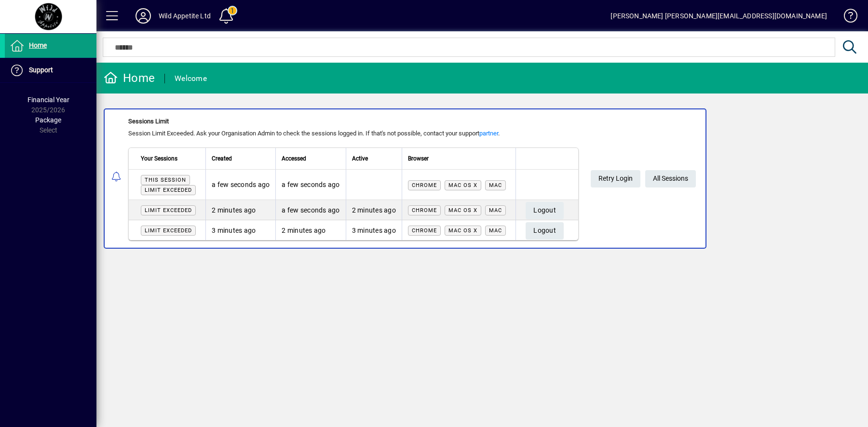  I want to click on span: This session, so click(166, 180).